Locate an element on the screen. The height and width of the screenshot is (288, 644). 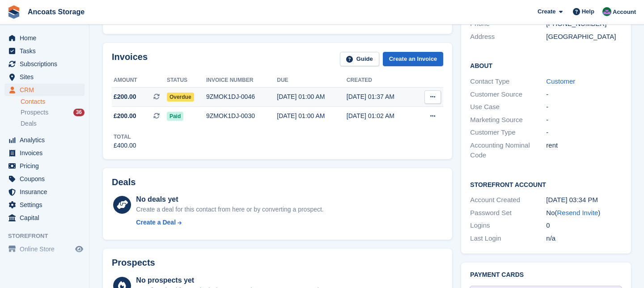
span: Settings is located at coordinates (46, 204).